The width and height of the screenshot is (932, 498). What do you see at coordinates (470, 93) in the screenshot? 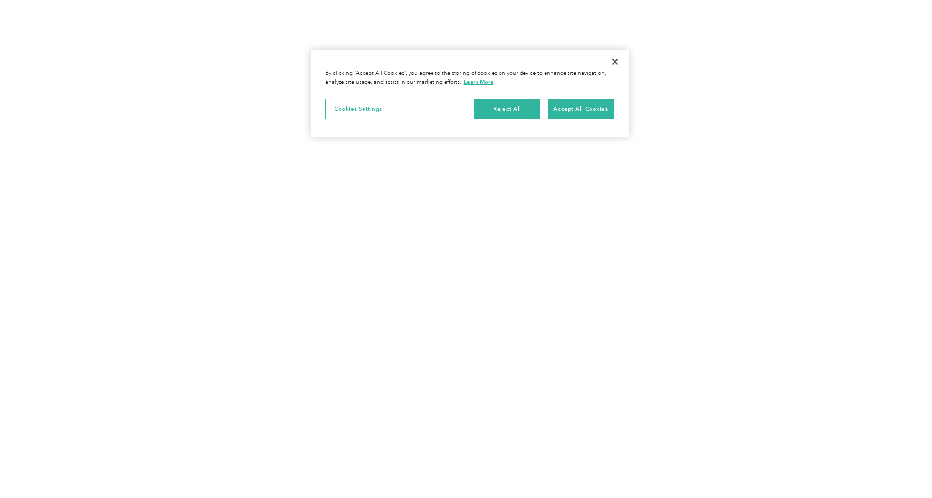
I see `div: Privacy` at bounding box center [470, 93].